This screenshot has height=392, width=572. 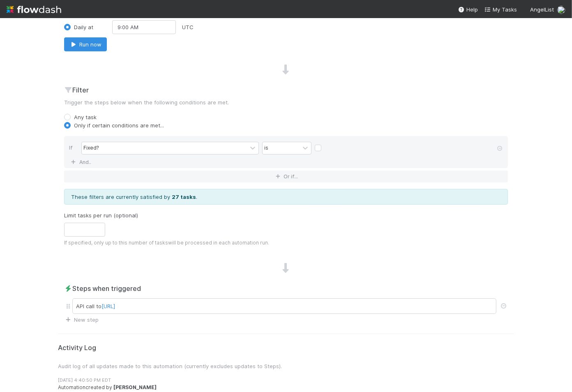 I want to click on a: And.., so click(x=82, y=162).